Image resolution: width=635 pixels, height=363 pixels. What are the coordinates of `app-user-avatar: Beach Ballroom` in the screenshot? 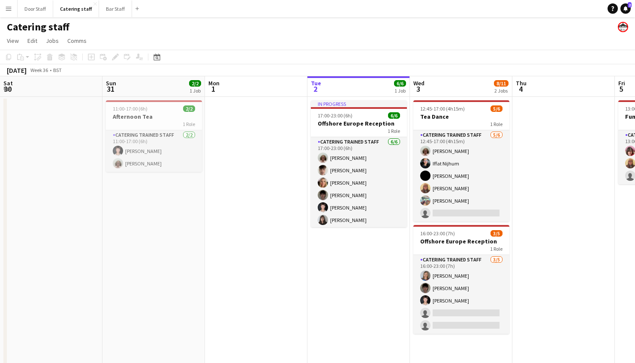 It's located at (623, 27).